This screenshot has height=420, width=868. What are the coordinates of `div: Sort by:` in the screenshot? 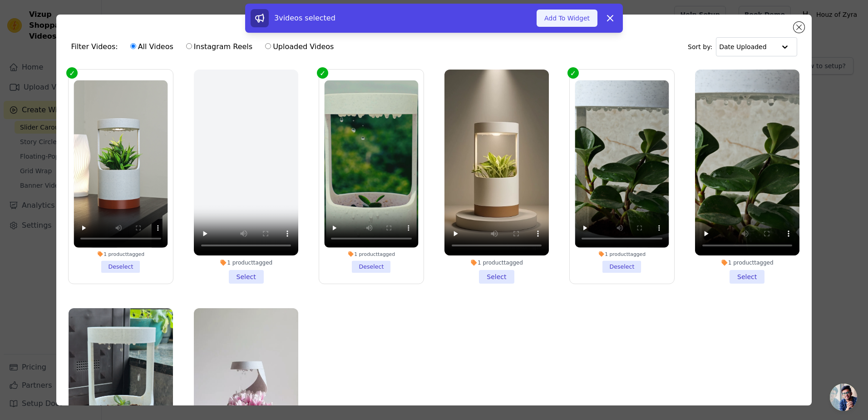 It's located at (742, 47).